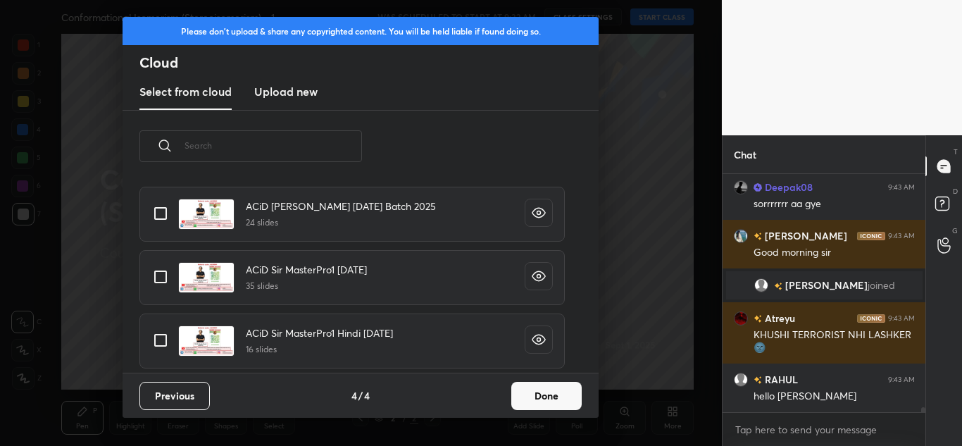 Image resolution: width=962 pixels, height=446 pixels. What do you see at coordinates (758, 187) in the screenshot?
I see `img: Learner_Badge_scholar_0185234fc8.svg` at bounding box center [758, 187].